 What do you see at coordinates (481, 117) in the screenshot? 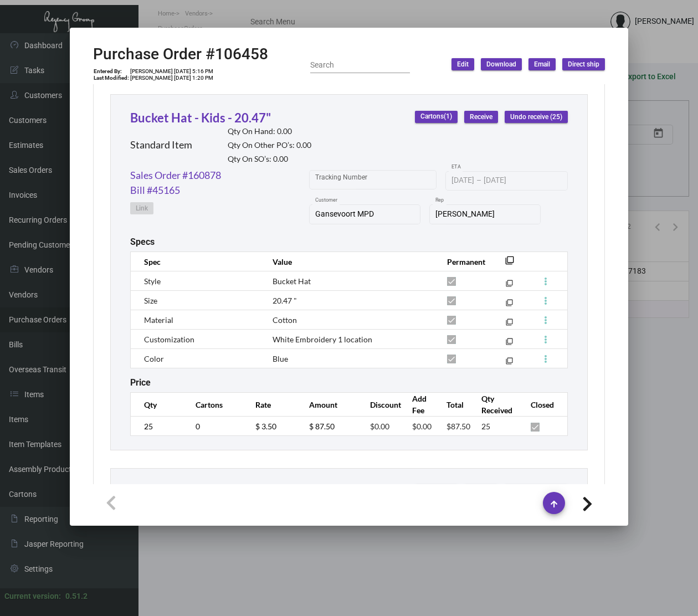
I see `button: Receive` at bounding box center [481, 117].